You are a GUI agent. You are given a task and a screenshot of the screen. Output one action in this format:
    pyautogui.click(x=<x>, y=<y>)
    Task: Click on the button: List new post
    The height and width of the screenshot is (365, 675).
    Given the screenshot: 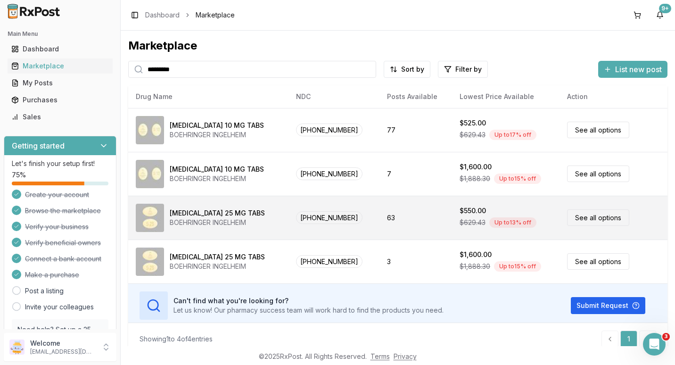 What is the action you would take?
    pyautogui.click(x=633, y=69)
    